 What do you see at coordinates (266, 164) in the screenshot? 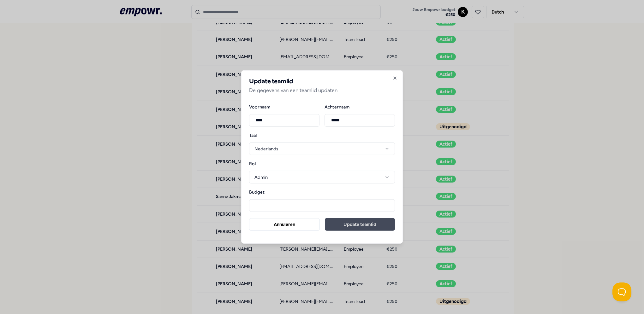
I see `label: Rol` at bounding box center [266, 164].